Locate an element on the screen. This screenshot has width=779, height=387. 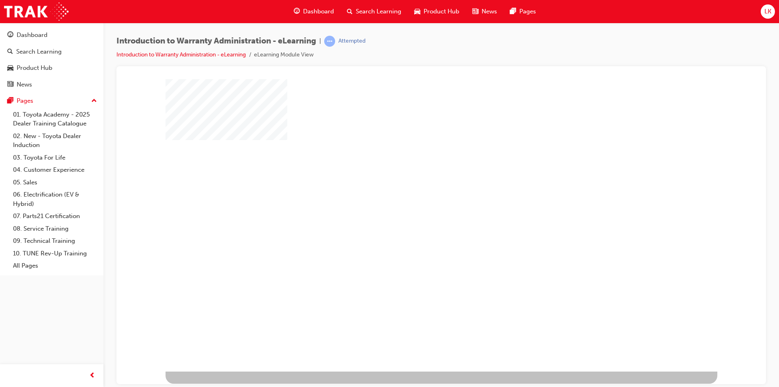
a: 04. Customer Experience is located at coordinates (55, 170).